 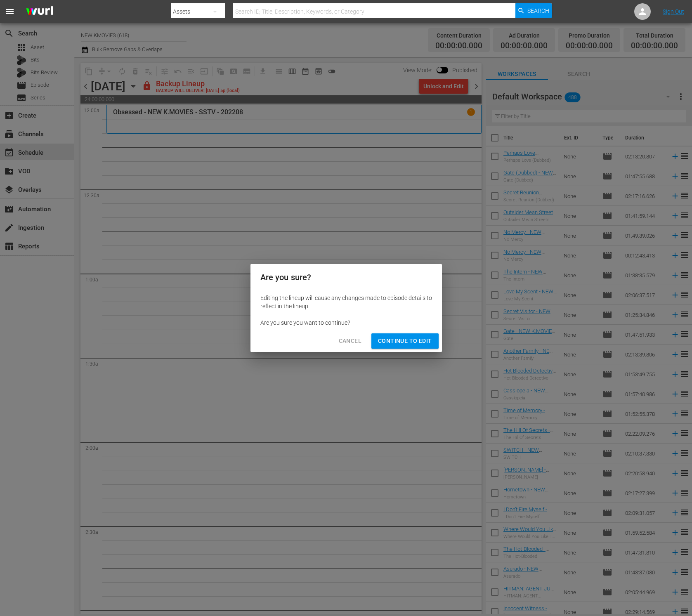 What do you see at coordinates (537, 11) in the screenshot?
I see `span: Search` at bounding box center [537, 11].